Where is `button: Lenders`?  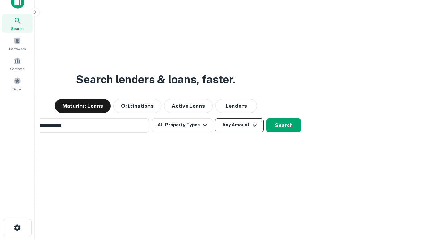 button: Lenders is located at coordinates (236, 106).